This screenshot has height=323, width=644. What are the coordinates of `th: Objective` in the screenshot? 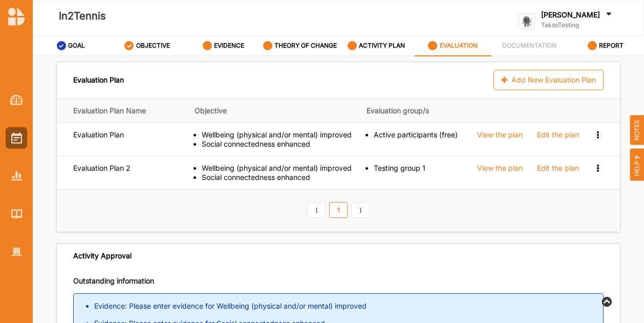 It's located at (280, 110).